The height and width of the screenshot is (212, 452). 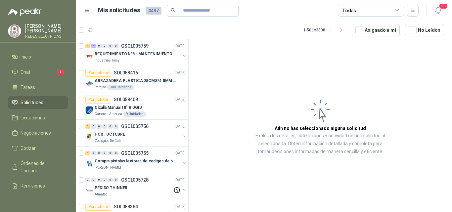 I want to click on a: Negociaciones, so click(x=38, y=133).